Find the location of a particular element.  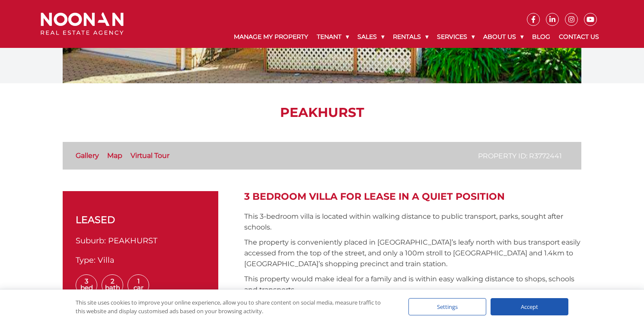

div: This site uses cookies to improve your online experience, allow you to share content on social me... is located at coordinates (233, 307).